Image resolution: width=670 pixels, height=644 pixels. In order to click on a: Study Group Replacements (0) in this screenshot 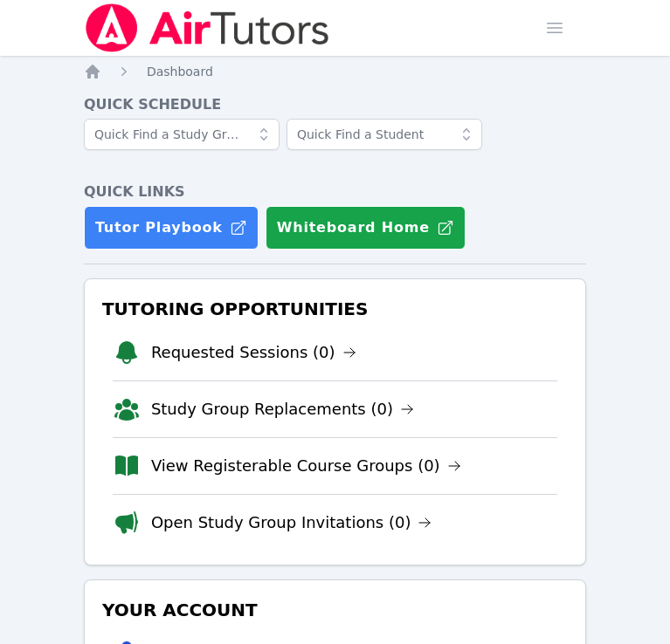, I will do `click(282, 410)`.